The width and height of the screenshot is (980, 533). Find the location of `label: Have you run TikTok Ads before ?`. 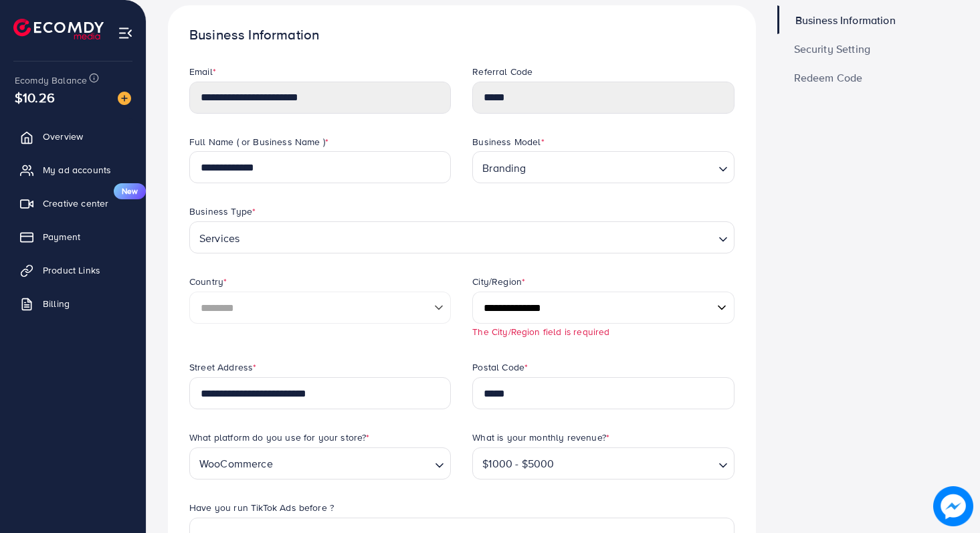

label: Have you run TikTok Ads before ? is located at coordinates (262, 507).